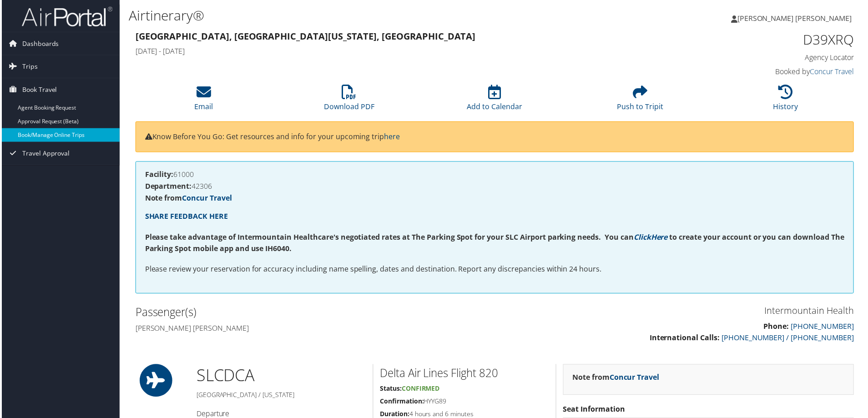 The image size is (868, 418). I want to click on strong: Please take advantage of Intermountain Healthcare's negotiated rates at The Parking Spot for your..., so click(389, 238).